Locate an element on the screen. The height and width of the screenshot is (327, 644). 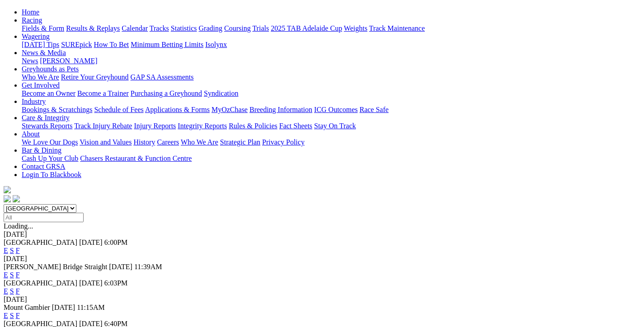
a: Retire Your Greyhound is located at coordinates (95, 77).